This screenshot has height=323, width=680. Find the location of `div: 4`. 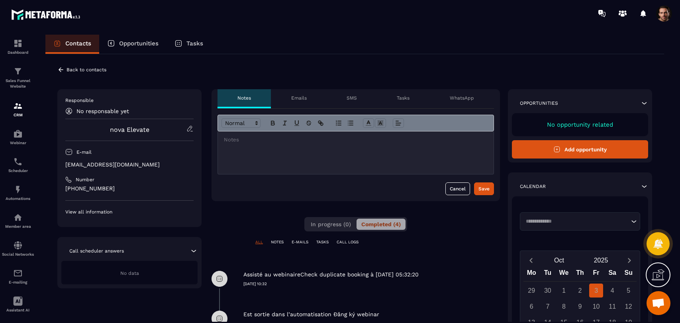

div: 4 is located at coordinates (612, 290).